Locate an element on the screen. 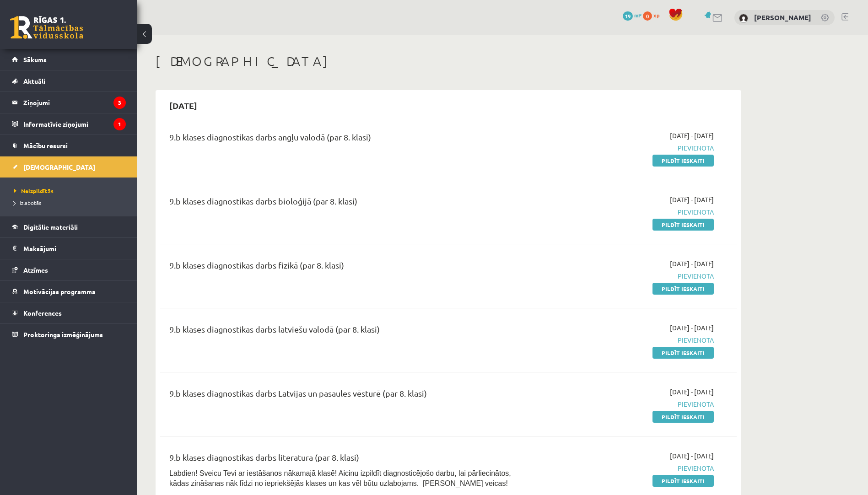  img: Milana Ruiz Visocka is located at coordinates (744, 18).